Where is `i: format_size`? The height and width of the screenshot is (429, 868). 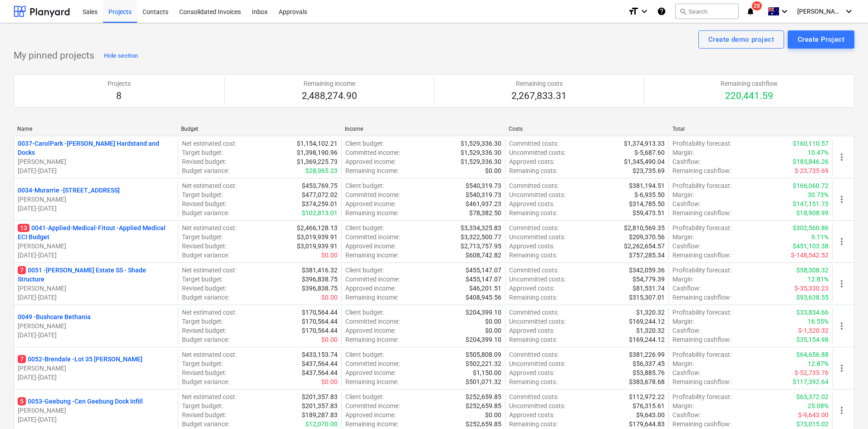 i: format_size is located at coordinates (633, 11).